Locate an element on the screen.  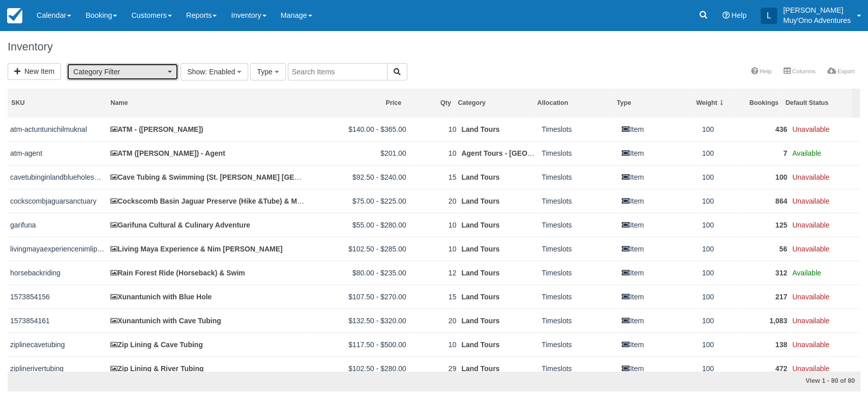
td: atm-agent is located at coordinates (57, 153).